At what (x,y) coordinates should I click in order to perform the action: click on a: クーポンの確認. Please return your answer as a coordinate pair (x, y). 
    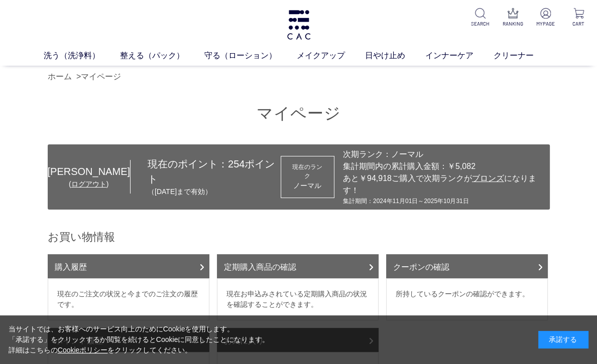
    Looking at the image, I should click on (467, 266).